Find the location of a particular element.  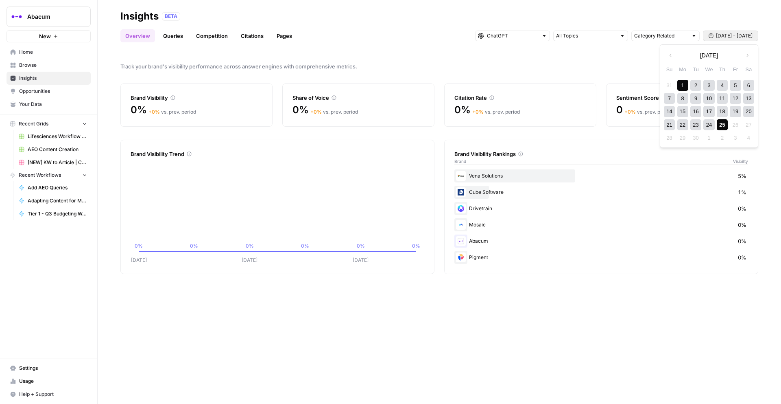

div: Choose Tuesday, September 9th, 2025 is located at coordinates (696, 98).